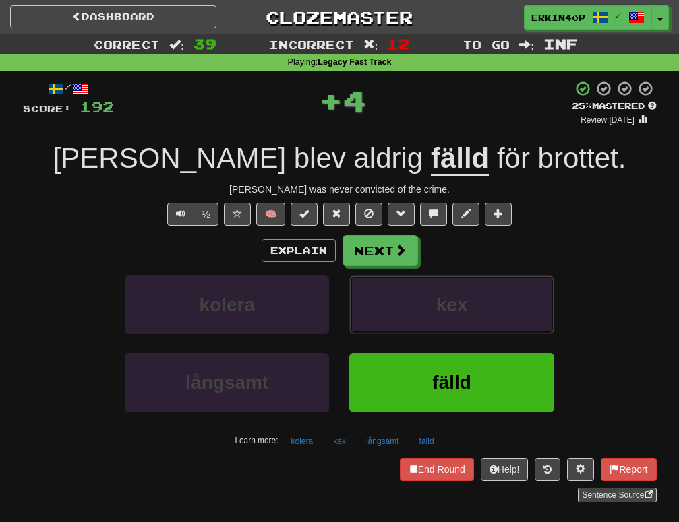  I want to click on strong: Legacy Fast Track, so click(354, 62).